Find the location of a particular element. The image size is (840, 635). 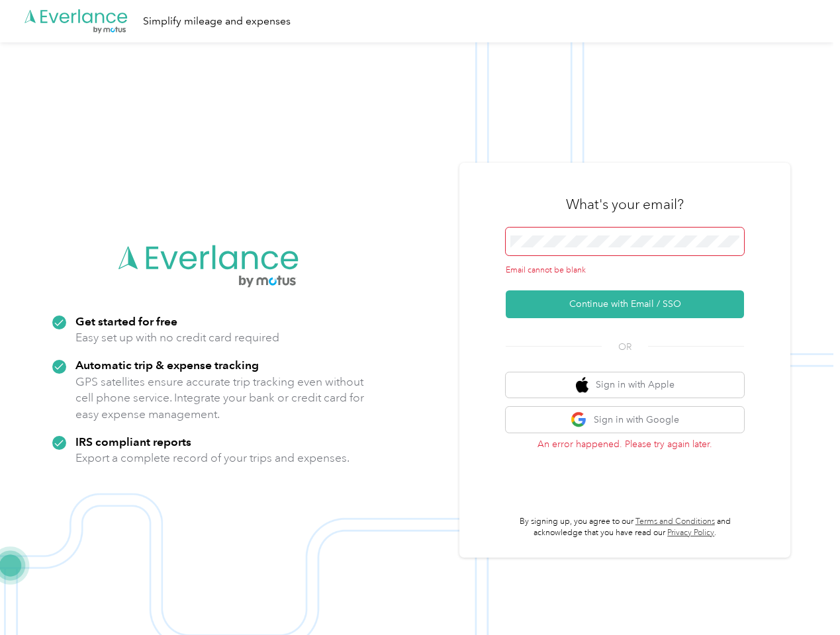

span: OR is located at coordinates (625, 346).